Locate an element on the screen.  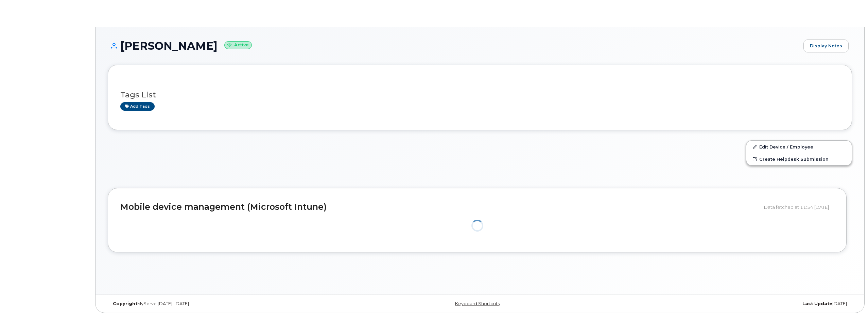
a: Create Helpdesk Submission is located at coordinates (799, 159).